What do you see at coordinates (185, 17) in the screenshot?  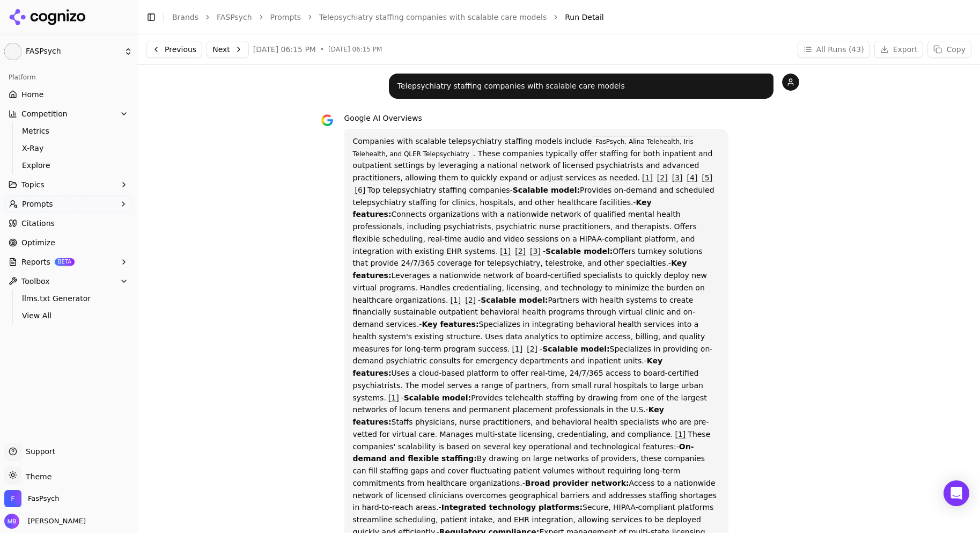 I see `a: Brands` at bounding box center [185, 17].